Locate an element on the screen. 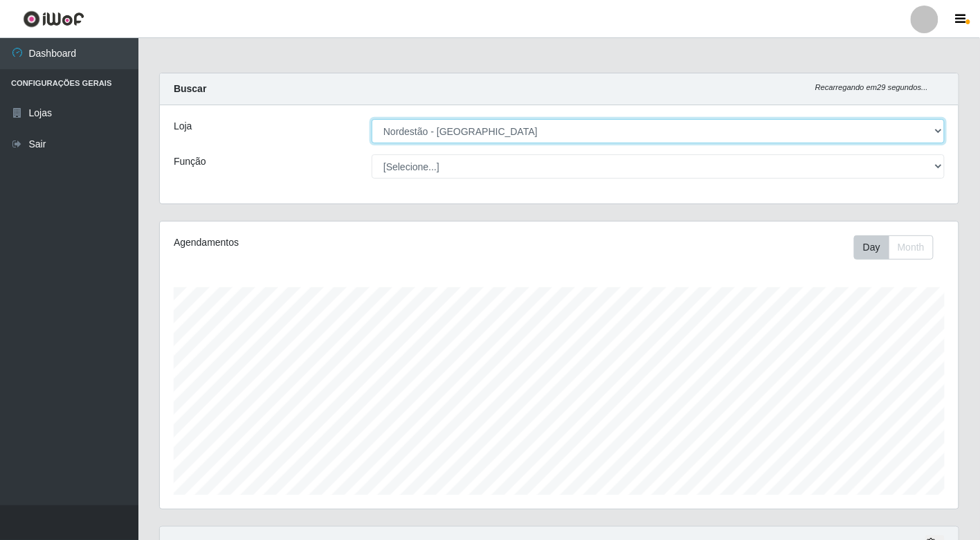  div: Toolbar with button groups is located at coordinates (899, 247).